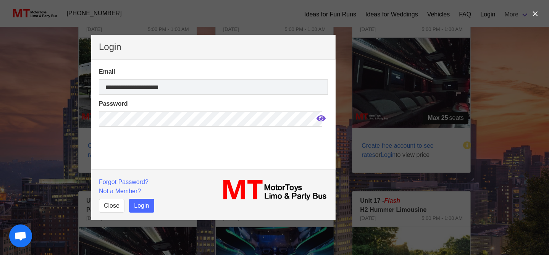 The image size is (549, 255). What do you see at coordinates (141, 206) in the screenshot?
I see `button: Login` at bounding box center [141, 206].